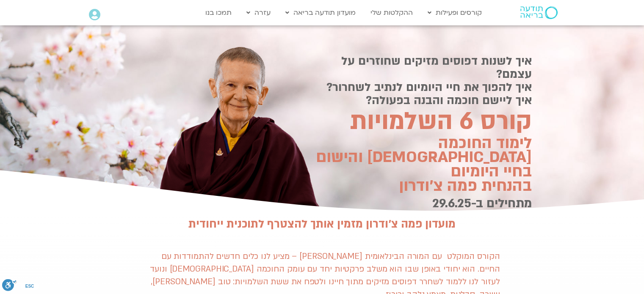 The width and height of the screenshot is (644, 294). I want to click on a: תמכו בנו, so click(218, 13).